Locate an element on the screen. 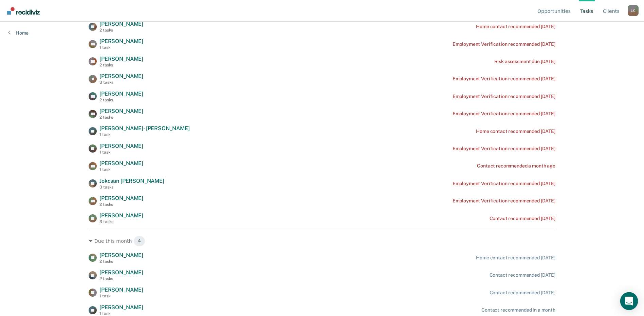 This screenshot has height=316, width=644. div: Contact recommended a month ago is located at coordinates (516, 166).